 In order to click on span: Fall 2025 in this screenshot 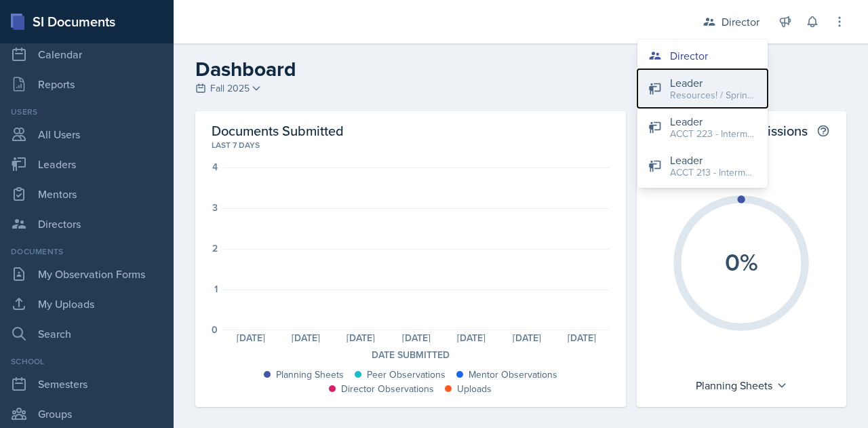, I will do `click(230, 88)`.